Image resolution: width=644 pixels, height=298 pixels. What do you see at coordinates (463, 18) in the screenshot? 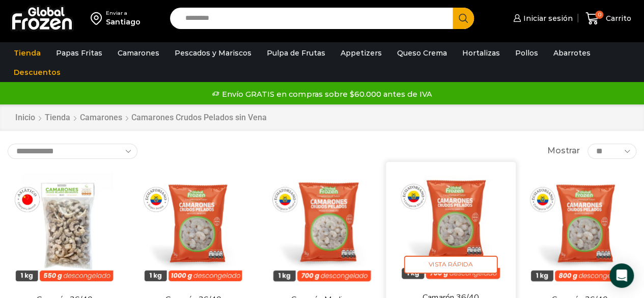
I see `button: Search button` at bounding box center [463, 18].